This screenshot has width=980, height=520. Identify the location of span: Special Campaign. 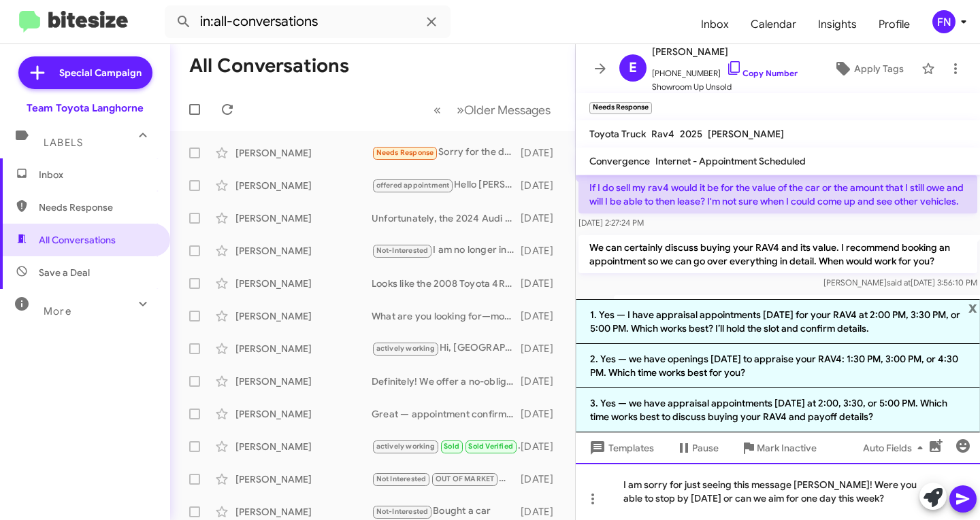
(100, 72).